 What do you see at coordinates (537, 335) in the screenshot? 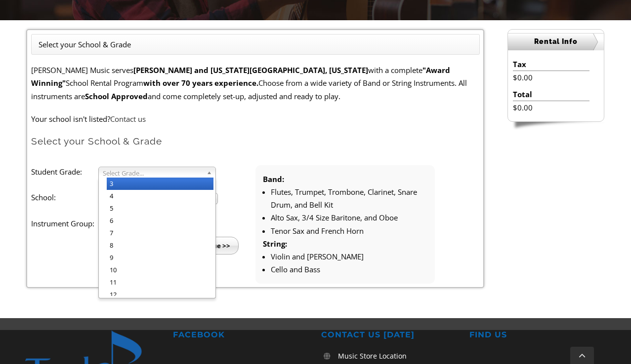
I see `h2: FIND US` at bounding box center [537, 335].